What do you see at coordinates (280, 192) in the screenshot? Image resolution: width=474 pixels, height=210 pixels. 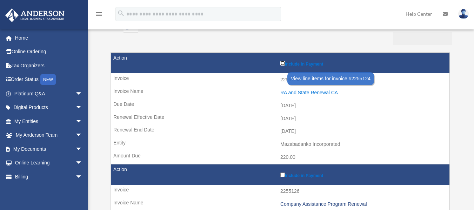 I see `td: 2255126` at bounding box center [280, 192].